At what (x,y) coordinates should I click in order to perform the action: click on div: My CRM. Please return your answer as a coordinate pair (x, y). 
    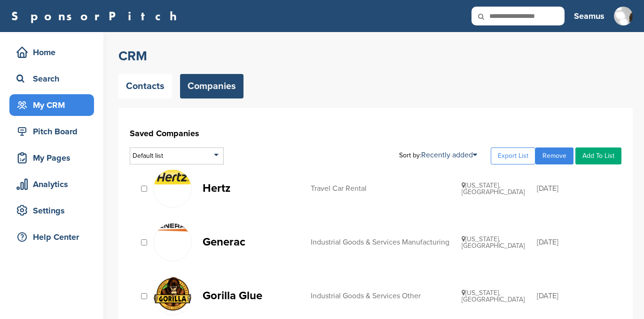
    Looking at the image, I should click on (54, 105).